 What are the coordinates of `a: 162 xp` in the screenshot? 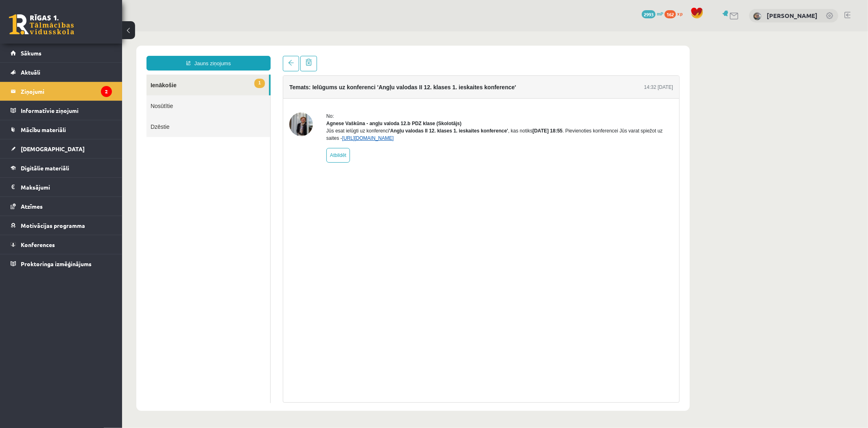 It's located at (676, 14).